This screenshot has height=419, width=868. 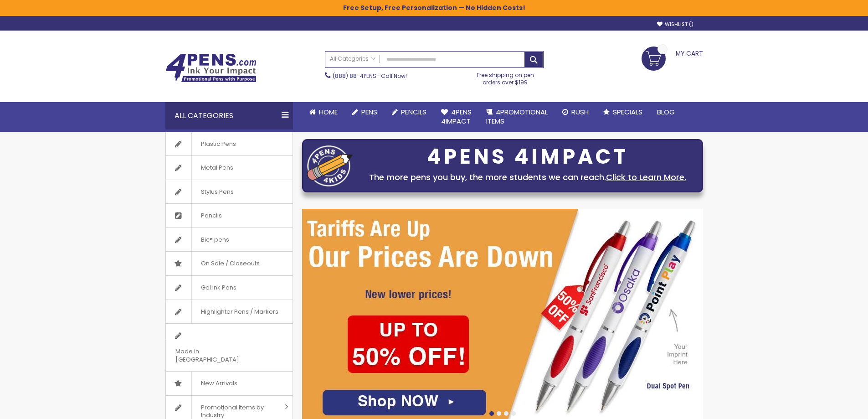 I want to click on span: All Categories, so click(x=353, y=59).